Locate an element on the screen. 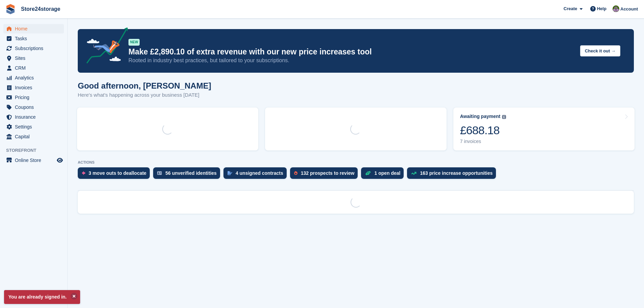  a: 3 move outs to deallocate is located at coordinates (115, 175).